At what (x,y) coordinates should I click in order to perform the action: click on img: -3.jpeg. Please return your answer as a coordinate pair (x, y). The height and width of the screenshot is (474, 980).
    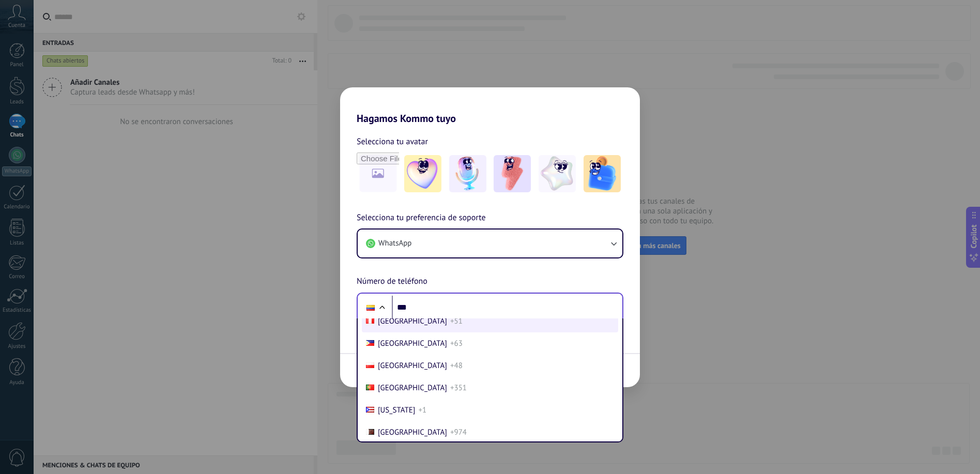
    Looking at the image, I should click on (512, 174).